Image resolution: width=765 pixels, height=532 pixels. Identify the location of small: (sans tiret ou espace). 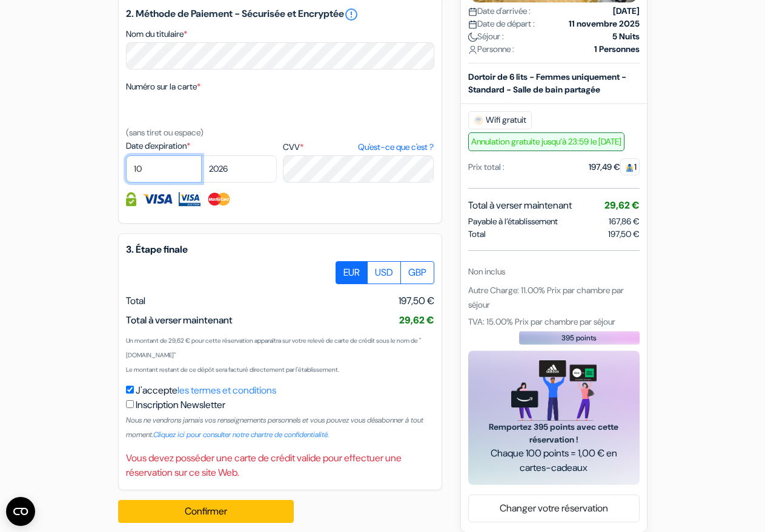
(165, 132).